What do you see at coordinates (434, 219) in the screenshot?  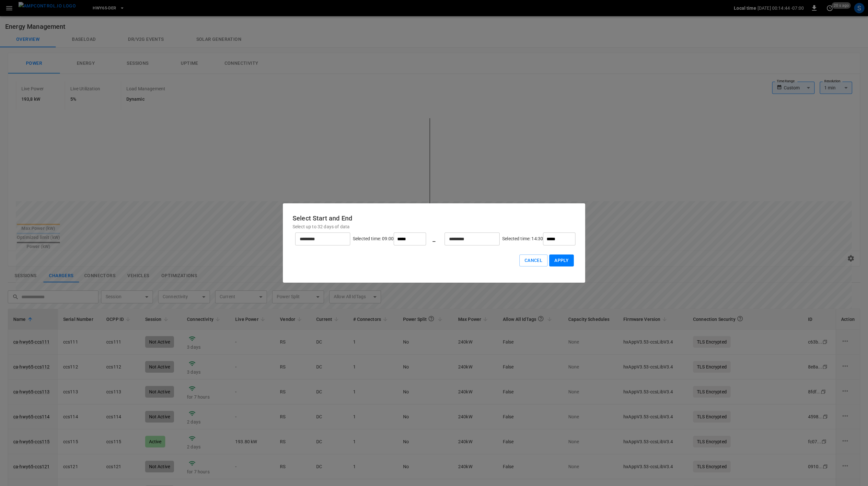 I see `h6: Select Start and End` at bounding box center [434, 219].